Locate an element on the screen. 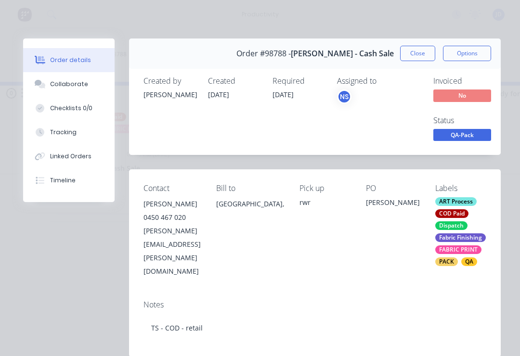 This screenshot has width=520, height=356. button: Close is located at coordinates (417, 53).